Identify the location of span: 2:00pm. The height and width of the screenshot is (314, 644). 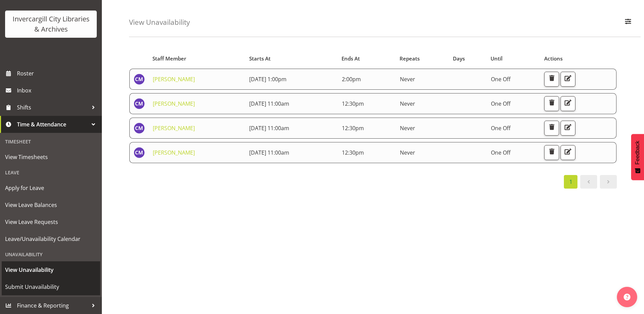
(351, 79).